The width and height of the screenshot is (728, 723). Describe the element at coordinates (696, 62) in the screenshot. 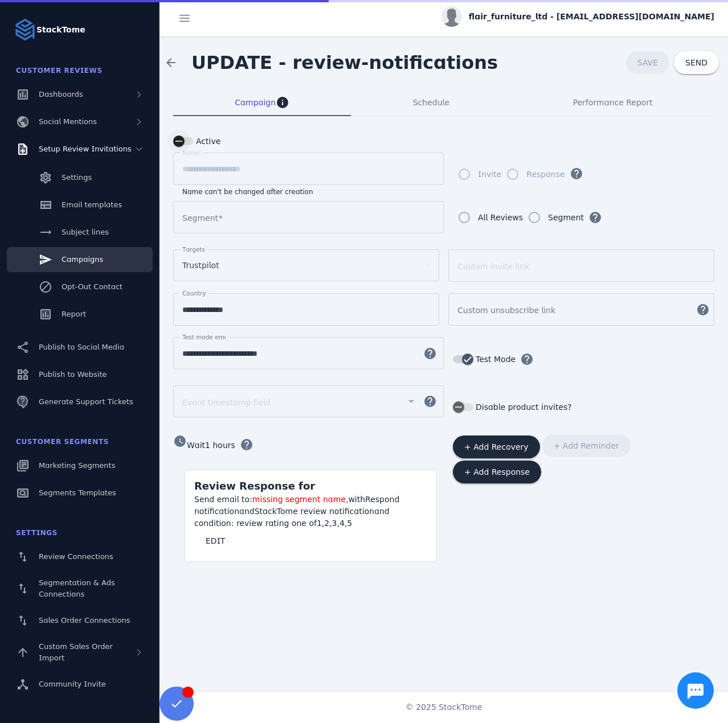

I see `span: SEND` at that location.